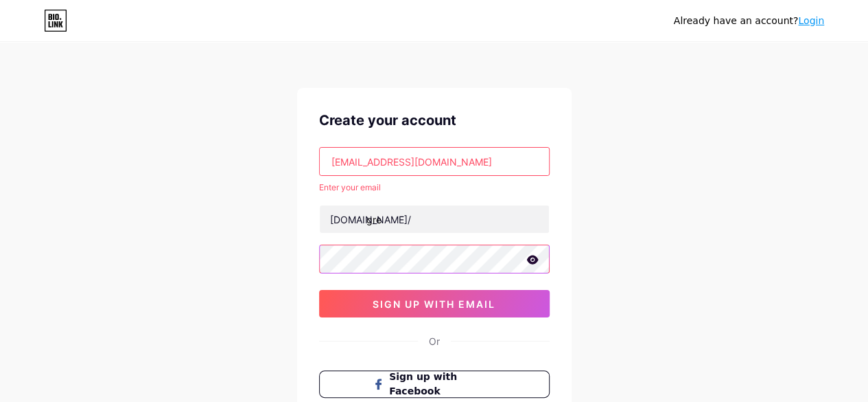 This screenshot has height=402, width=868. I want to click on button: sign up with email, so click(434, 304).